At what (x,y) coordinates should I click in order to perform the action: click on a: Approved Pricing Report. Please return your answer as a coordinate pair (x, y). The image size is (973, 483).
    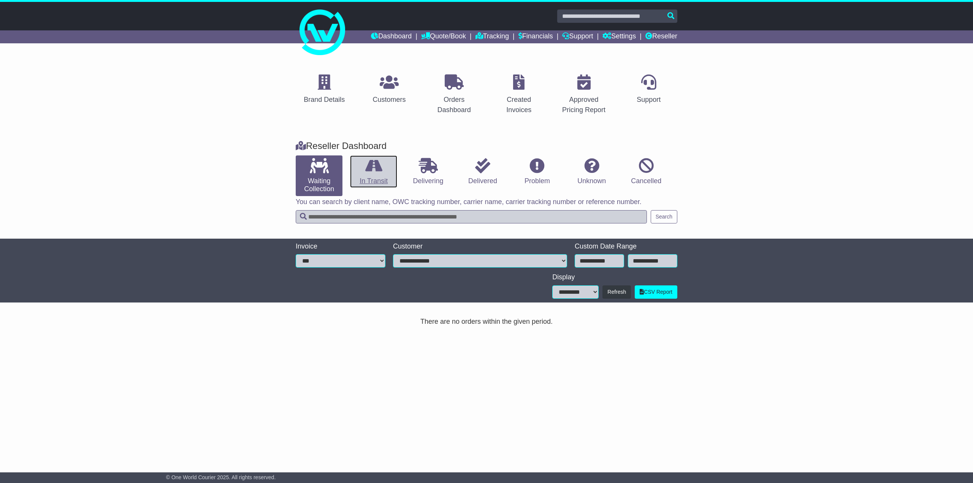
    Looking at the image, I should click on (584, 95).